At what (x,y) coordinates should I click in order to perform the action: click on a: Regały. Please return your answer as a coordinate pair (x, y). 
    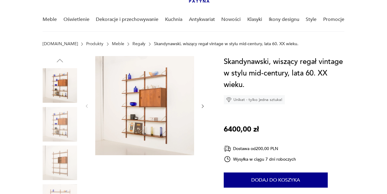
    Looking at the image, I should click on (139, 44).